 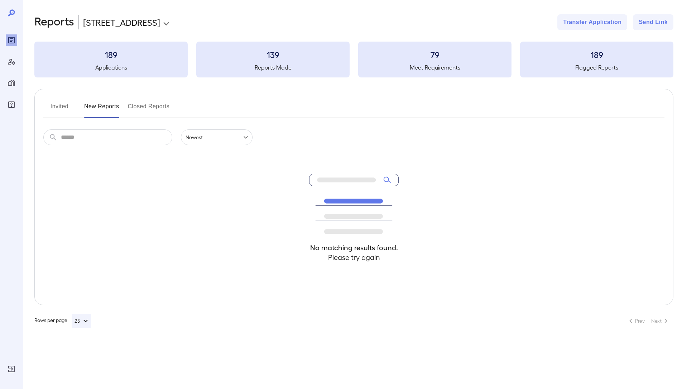 What do you see at coordinates (273, 67) in the screenshot?
I see `h5: Reports Made` at bounding box center [273, 67].